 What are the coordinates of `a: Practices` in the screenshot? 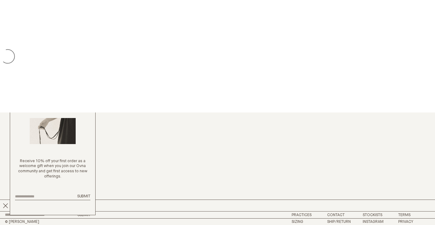 It's located at (302, 215).